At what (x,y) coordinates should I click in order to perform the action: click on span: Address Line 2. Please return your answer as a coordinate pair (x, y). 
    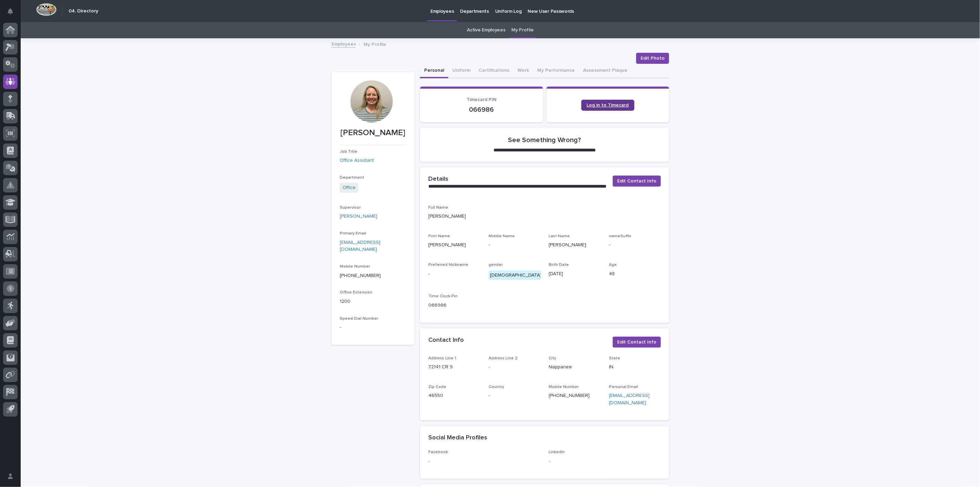
    Looking at the image, I should click on (503, 358).